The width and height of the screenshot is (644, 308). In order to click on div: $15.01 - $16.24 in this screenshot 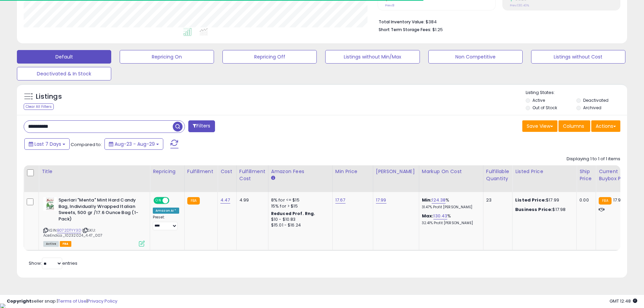, I will do `click(299, 224)`.